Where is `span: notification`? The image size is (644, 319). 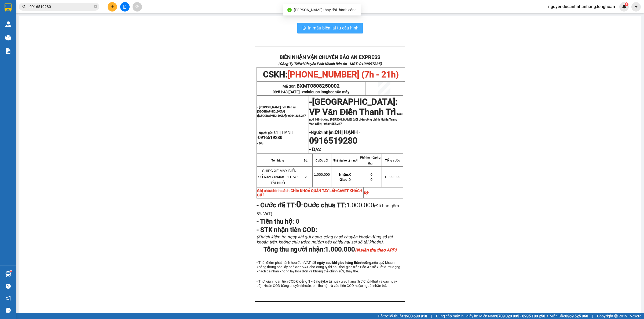
span: notification is located at coordinates (8, 299).